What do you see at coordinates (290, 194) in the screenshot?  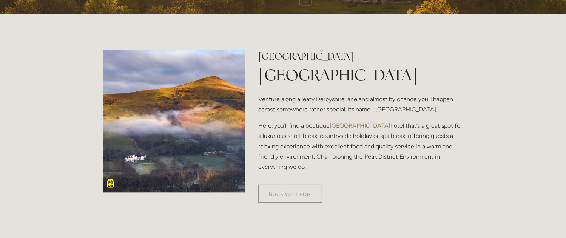 I see `a: Book your stay` at bounding box center [290, 194].